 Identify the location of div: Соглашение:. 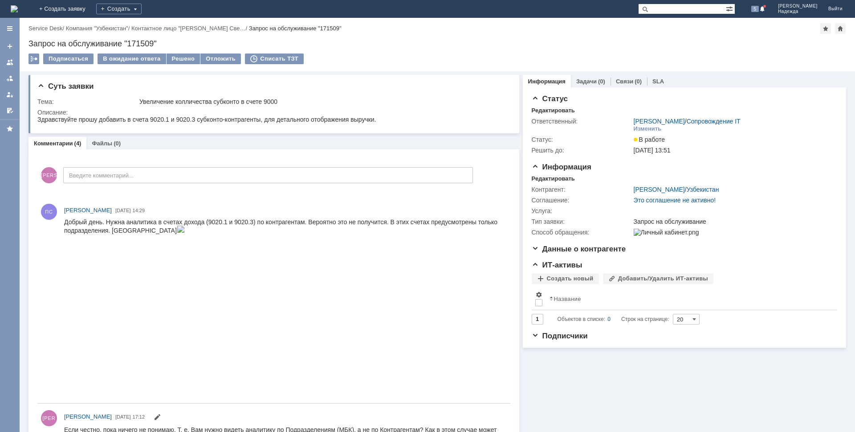
(582, 200).